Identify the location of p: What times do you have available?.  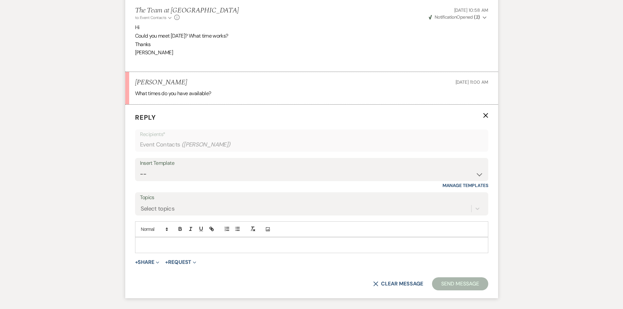
(312, 94).